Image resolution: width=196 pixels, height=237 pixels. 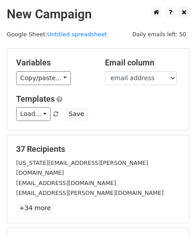 I want to click on h5: Email column, so click(x=142, y=63).